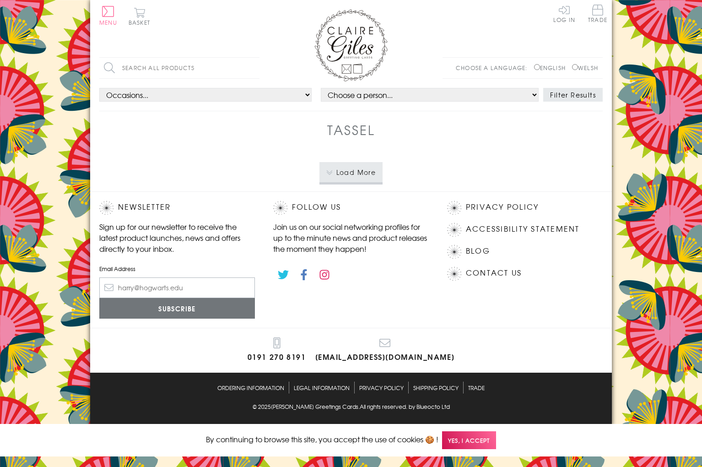 The width and height of the screenshot is (702, 467). What do you see at coordinates (177, 287) in the screenshot?
I see `input: harry@hogwarts.edu` at bounding box center [177, 287].